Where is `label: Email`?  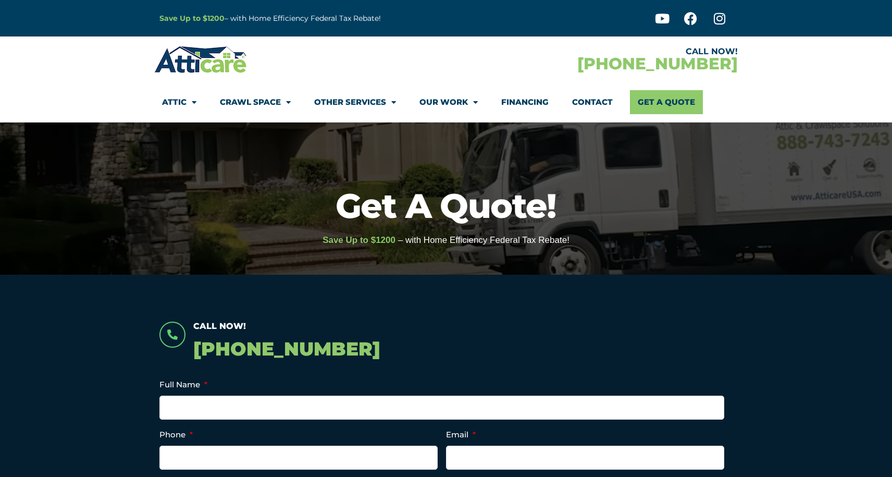 label: Email is located at coordinates (460, 434).